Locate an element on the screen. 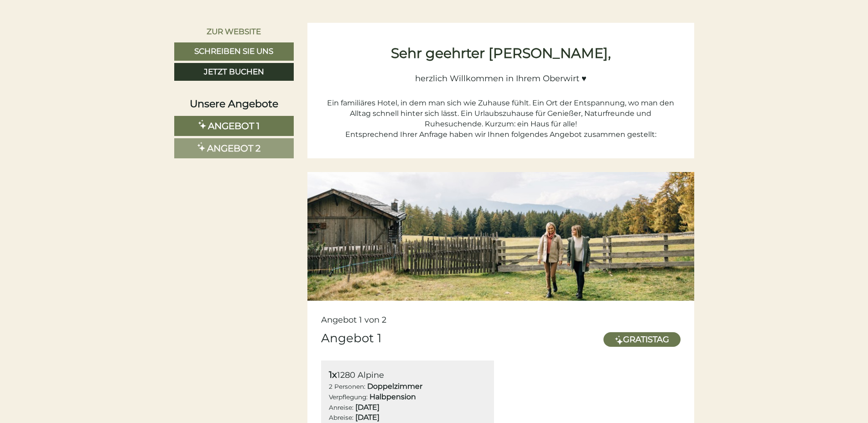 Image resolution: width=868 pixels, height=423 pixels. b: Halbpension is located at coordinates (393, 397).